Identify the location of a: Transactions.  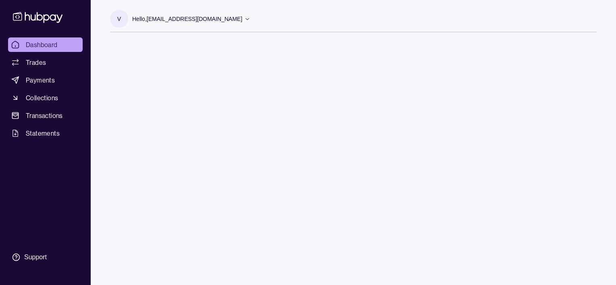
(45, 116).